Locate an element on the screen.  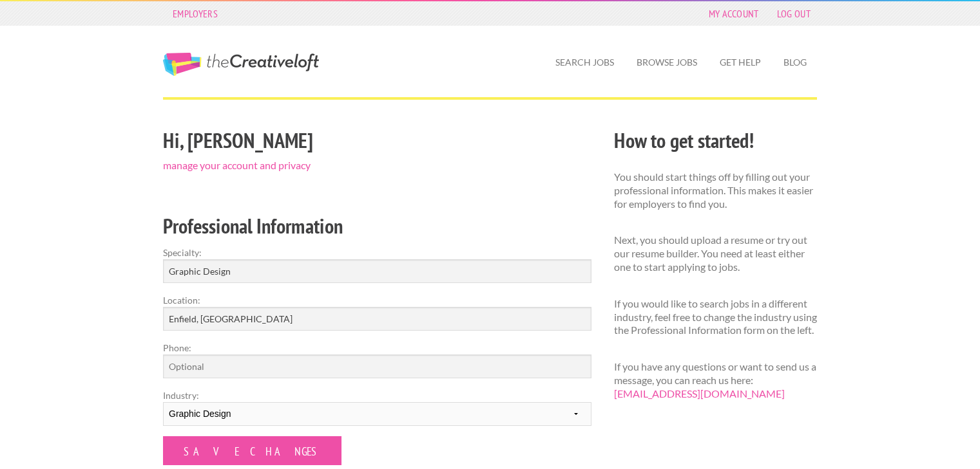
p: If you would like to search jobs in a different industry, feel free to change the industry using ... is located at coordinates (715, 317).